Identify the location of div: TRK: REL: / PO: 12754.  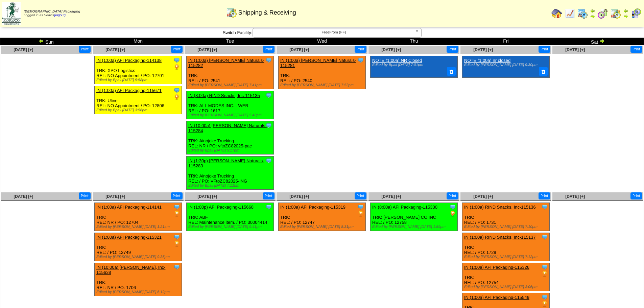
(506, 277).